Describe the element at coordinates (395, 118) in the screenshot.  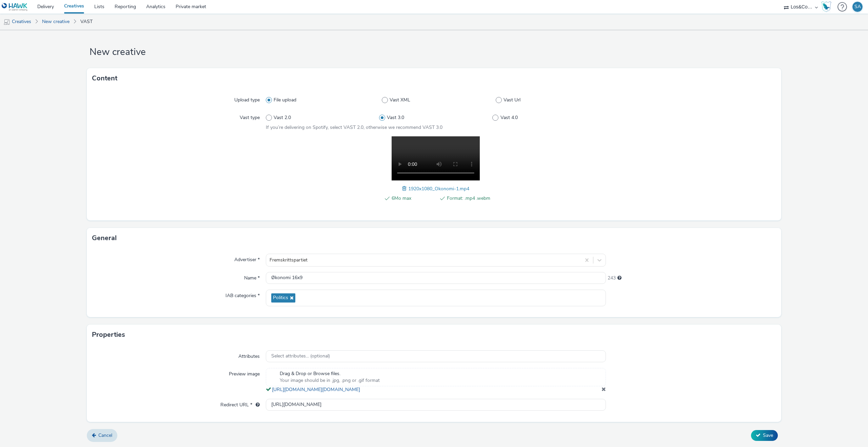
I see `span: Vast 3.0` at that location.